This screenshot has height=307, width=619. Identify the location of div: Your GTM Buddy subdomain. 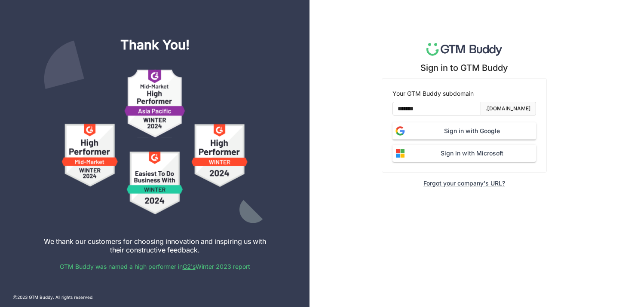
(464, 94).